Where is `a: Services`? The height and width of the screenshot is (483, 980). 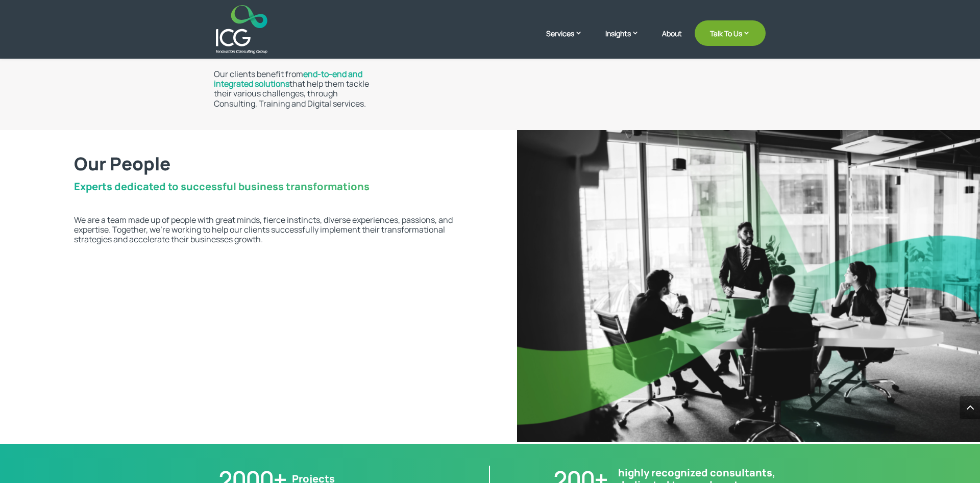
a: Services is located at coordinates (569, 41).